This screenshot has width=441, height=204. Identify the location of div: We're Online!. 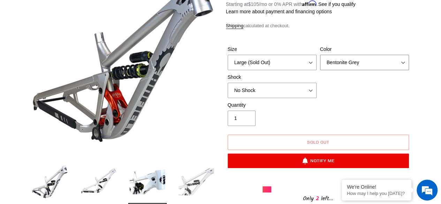
(376, 187).